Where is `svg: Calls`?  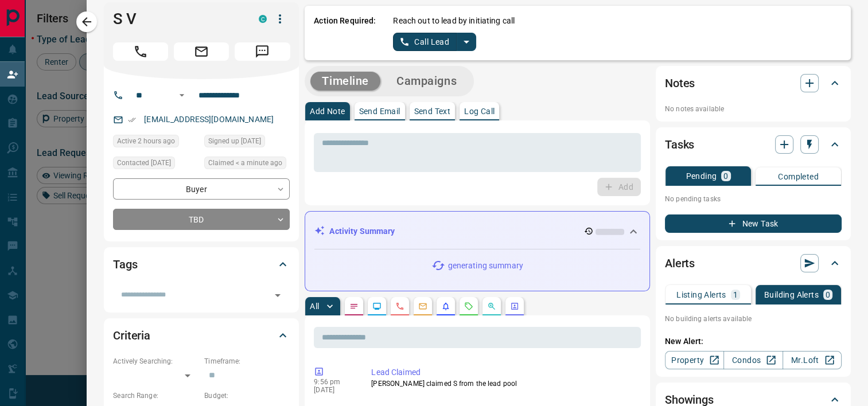 svg: Calls is located at coordinates (400, 306).